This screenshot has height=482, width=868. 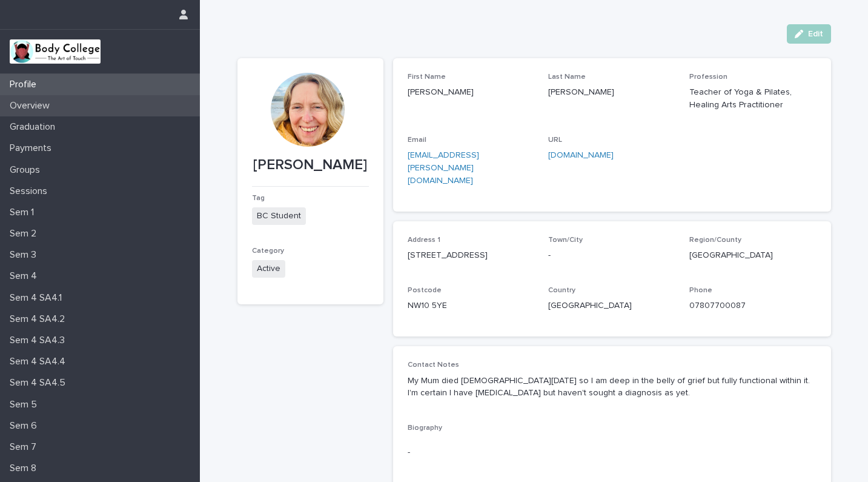 What do you see at coordinates (753, 98) in the screenshot?
I see `p: Teacher of Yoga & Pilates, Healing Arts Practitioner` at bounding box center [753, 98].